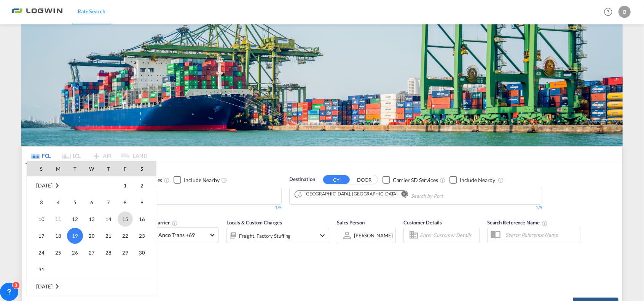 The height and width of the screenshot is (301, 644). What do you see at coordinates (92, 219) in the screenshot?
I see `tr: Week 3` at bounding box center [92, 219].